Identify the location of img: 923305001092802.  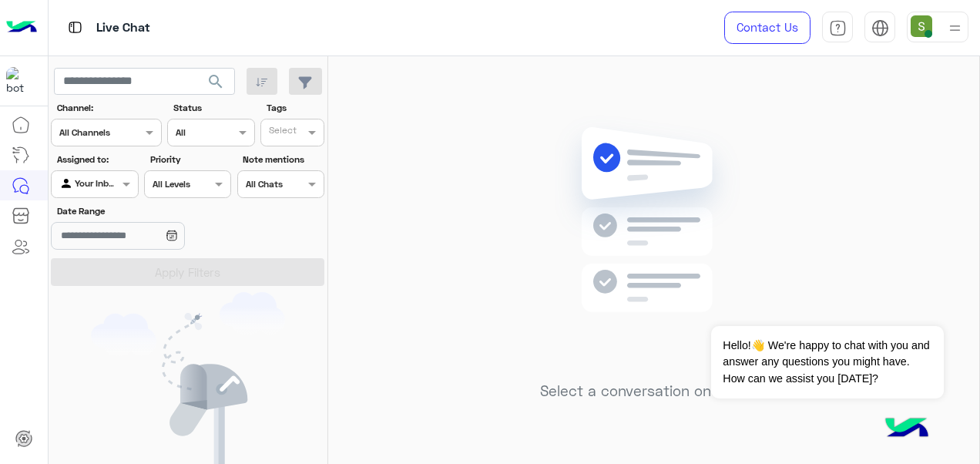
(20, 80).